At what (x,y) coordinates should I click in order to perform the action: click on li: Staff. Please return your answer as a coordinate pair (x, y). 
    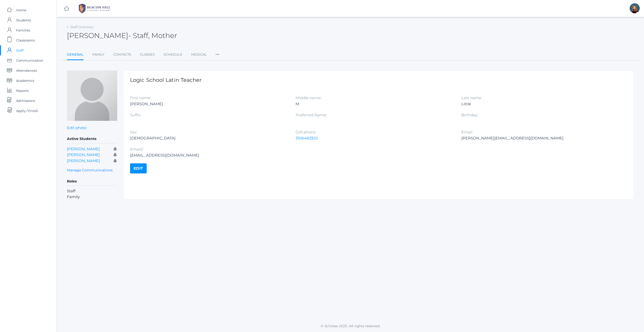
    Looking at the image, I should click on (92, 191).